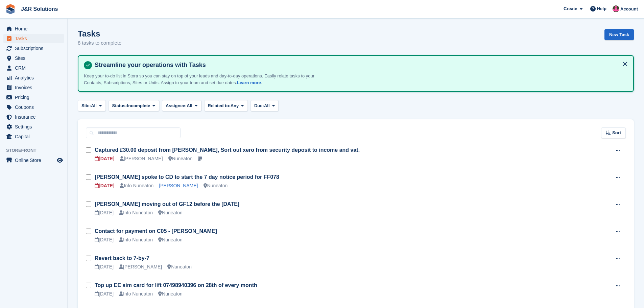  Describe the element at coordinates (99, 34) in the screenshot. I see `h1: Tasks` at that location.